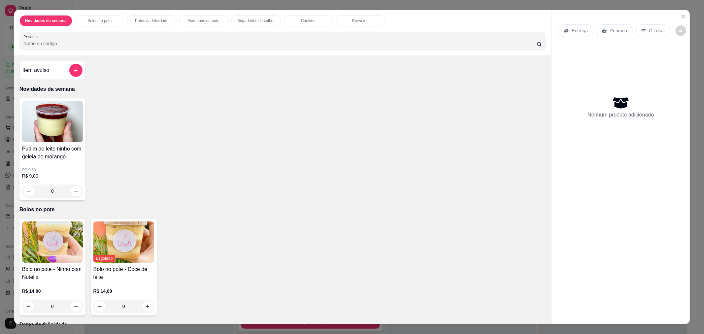 Image resolution: width=704 pixels, height=334 pixels. I want to click on h4: Bolo no pote - Ninho com Nutella, so click(52, 273).